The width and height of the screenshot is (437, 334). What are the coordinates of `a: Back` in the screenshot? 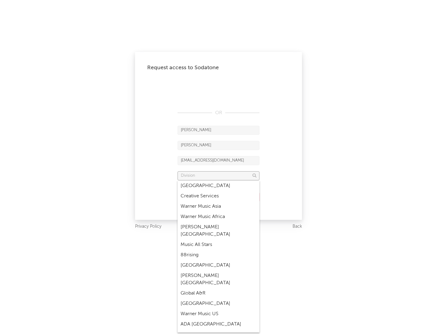 It's located at (297, 226).